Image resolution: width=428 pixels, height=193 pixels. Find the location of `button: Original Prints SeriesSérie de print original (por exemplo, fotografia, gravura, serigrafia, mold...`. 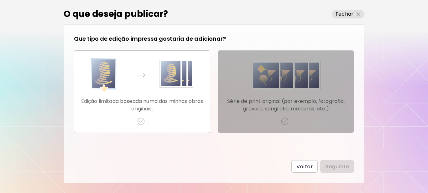

button: Original Prints SeriesSérie de print original (por exemplo, fotografia, gravura, serigrafia, mold... is located at coordinates (286, 92).